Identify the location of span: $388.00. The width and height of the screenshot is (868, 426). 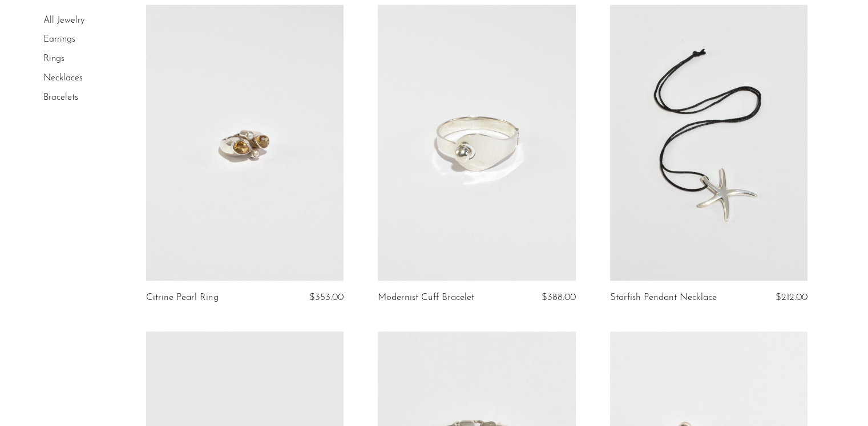
(559, 296).